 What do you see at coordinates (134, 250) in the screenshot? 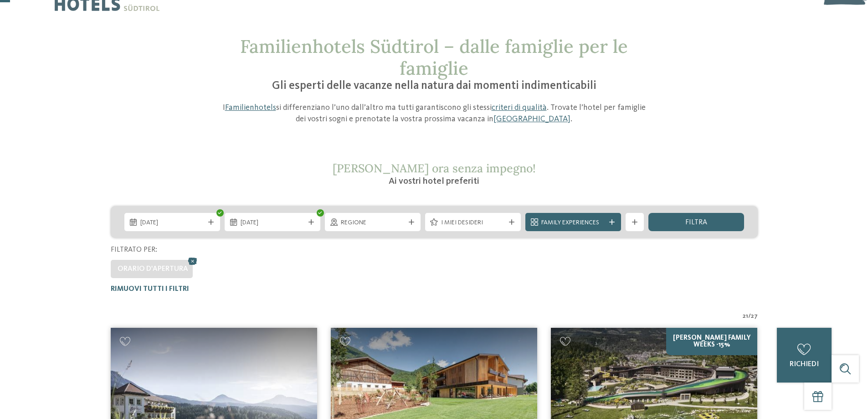
I see `span: Filtrato per:` at bounding box center [134, 250].